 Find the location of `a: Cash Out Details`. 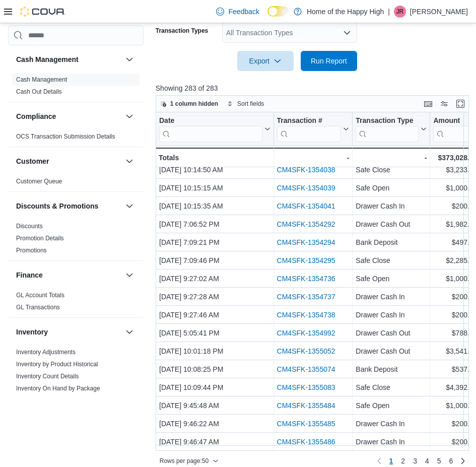

a: Cash Out Details is located at coordinates (39, 92).